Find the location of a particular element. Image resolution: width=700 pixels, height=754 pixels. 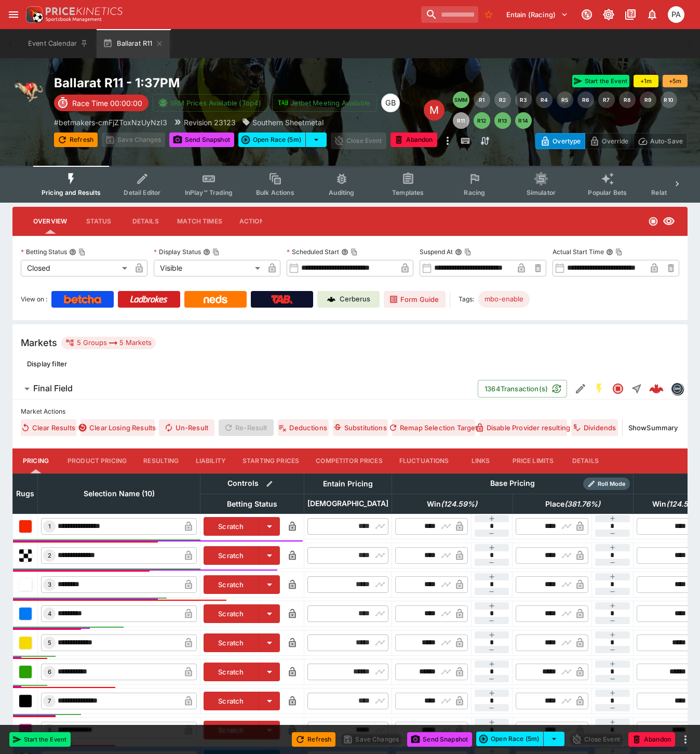

label: Tags: is located at coordinates (466, 299).